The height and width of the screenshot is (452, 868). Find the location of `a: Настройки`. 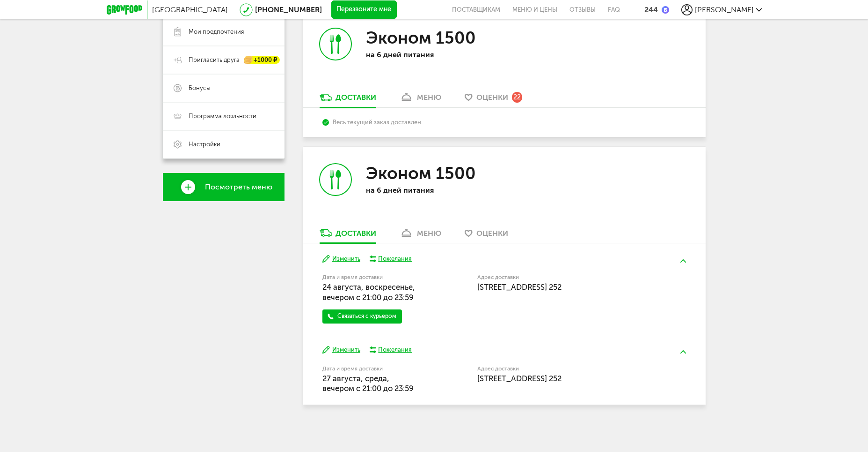

a: Настройки is located at coordinates (223, 144).